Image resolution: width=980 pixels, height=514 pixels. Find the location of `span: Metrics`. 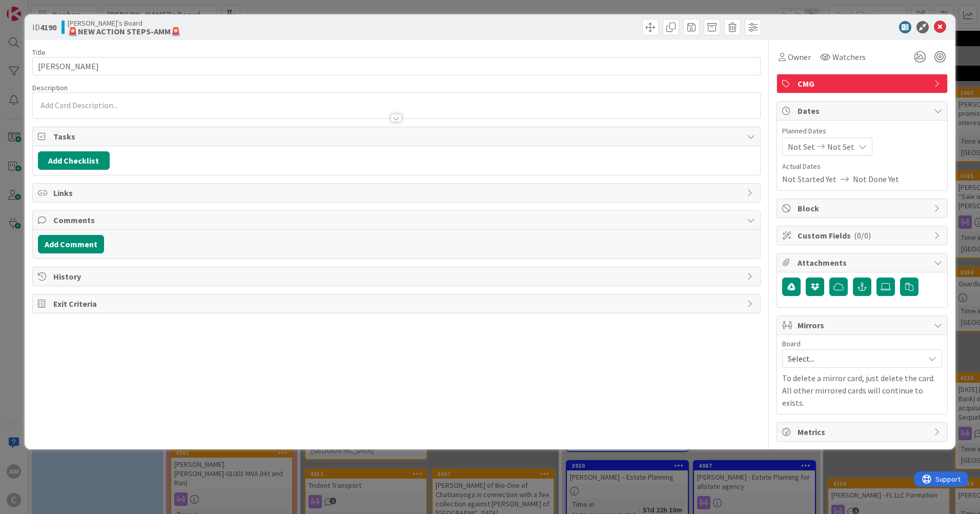

span: Metrics is located at coordinates (863, 432).